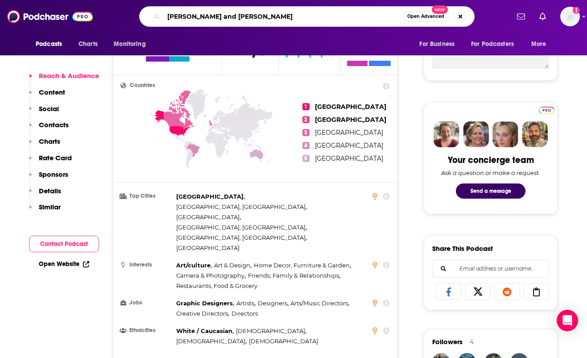 This screenshot has width=587, height=358. What do you see at coordinates (47, 96) in the screenshot?
I see `button: Content` at bounding box center [47, 96].